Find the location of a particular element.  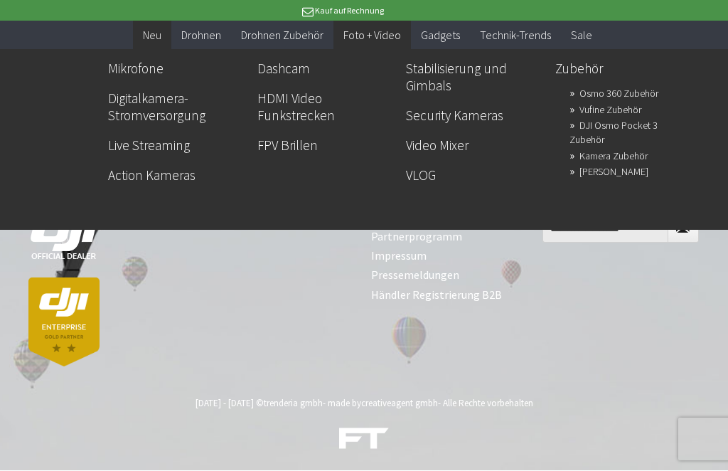

a: Gimbal Zubehör is located at coordinates (613, 172).